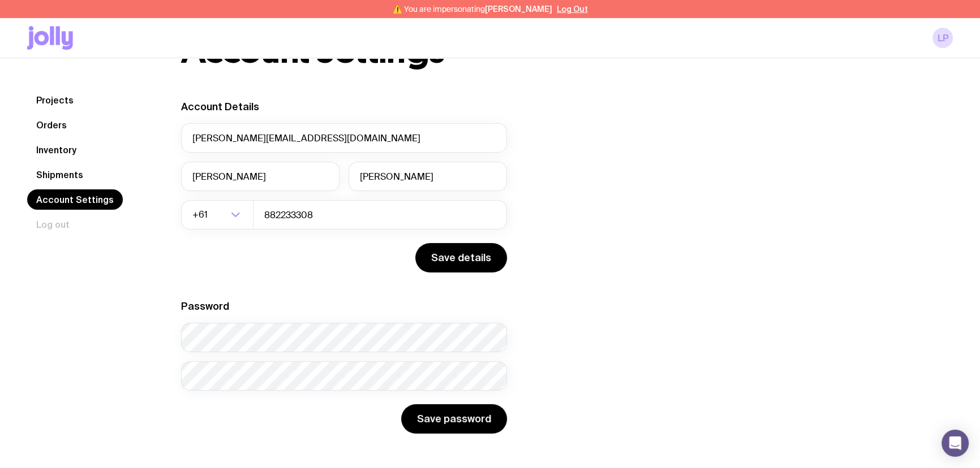 The image size is (980, 468). Describe the element at coordinates (218, 215) in the screenshot. I see `input: Search for option` at that location.